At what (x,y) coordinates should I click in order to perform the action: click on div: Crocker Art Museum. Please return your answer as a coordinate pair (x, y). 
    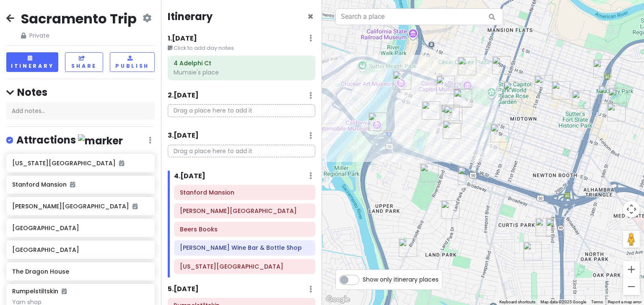
    Looking at the image, I should click on (402, 80).